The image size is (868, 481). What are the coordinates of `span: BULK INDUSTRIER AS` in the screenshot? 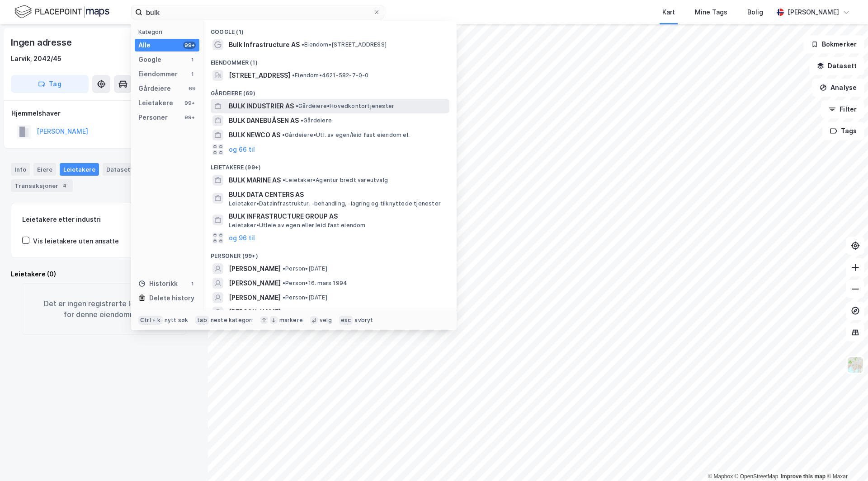 It's located at (261, 106).